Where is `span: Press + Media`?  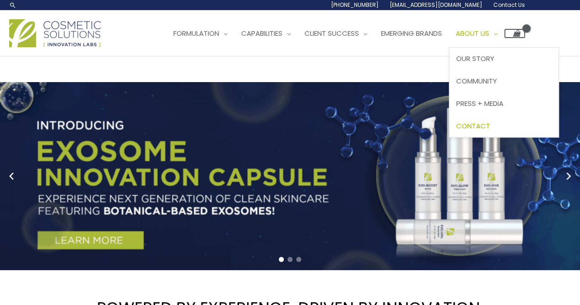
span: Press + Media is located at coordinates (480, 103).